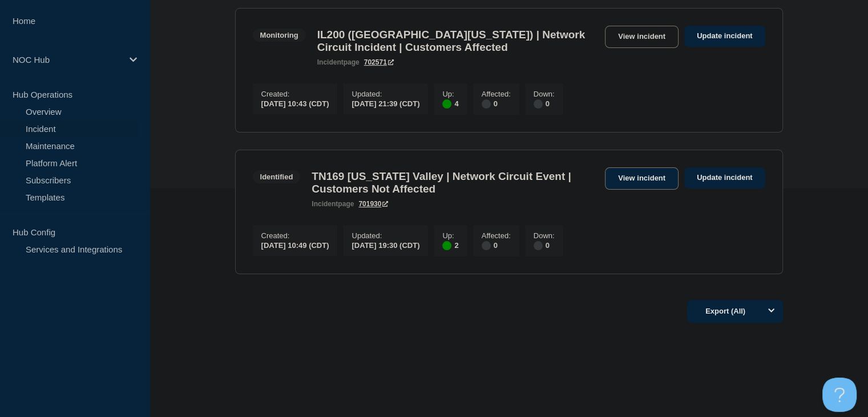 This screenshot has width=868, height=417. What do you see at coordinates (735, 311) in the screenshot?
I see `button: Export (All)` at bounding box center [735, 311].